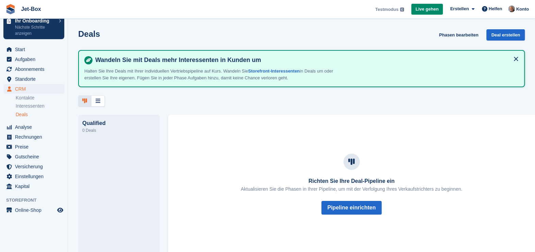  I want to click on h3: Richten Sie Ihre Deal-Pipeline ein, so click(351, 181).